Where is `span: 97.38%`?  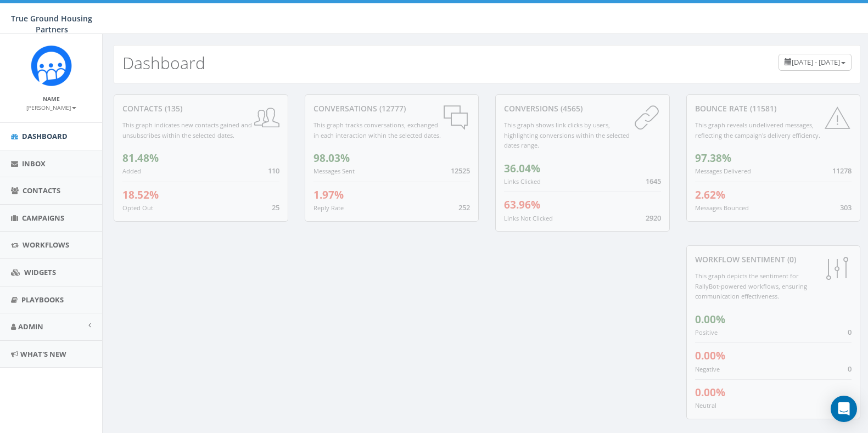
span: 97.38% is located at coordinates (713, 158).